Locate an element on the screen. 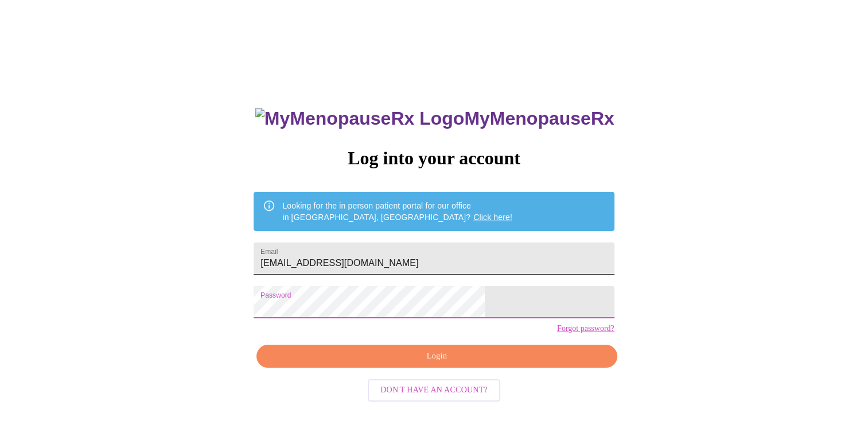 This screenshot has width=868, height=424. button: Don't have an account? is located at coordinates (434, 390).